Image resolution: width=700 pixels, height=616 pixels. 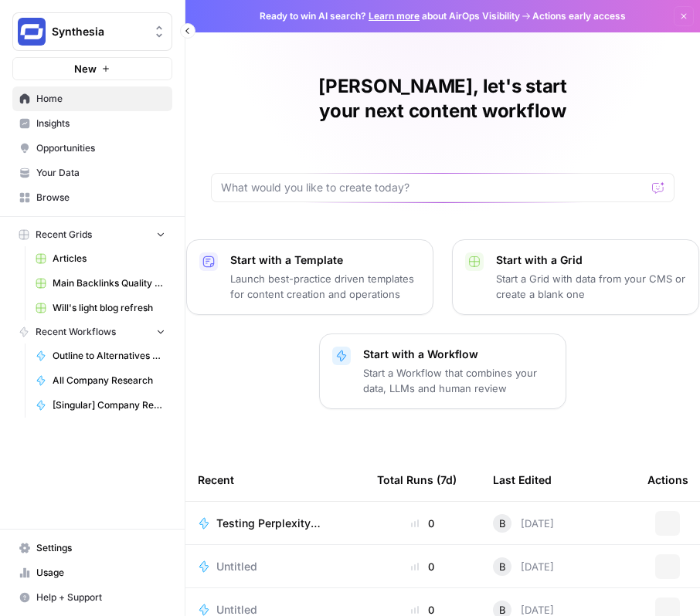 I want to click on span: Actions early access, so click(x=578, y=17).